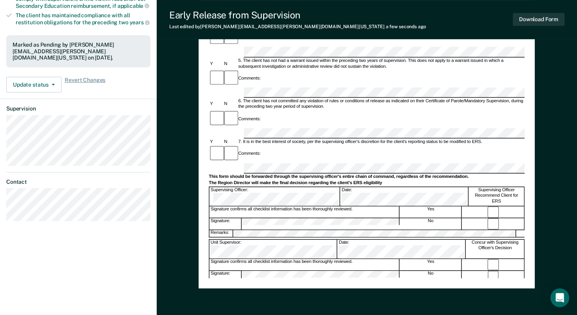 This screenshot has width=577, height=315. I want to click on div: Open Intercom Messenger, so click(559, 298).